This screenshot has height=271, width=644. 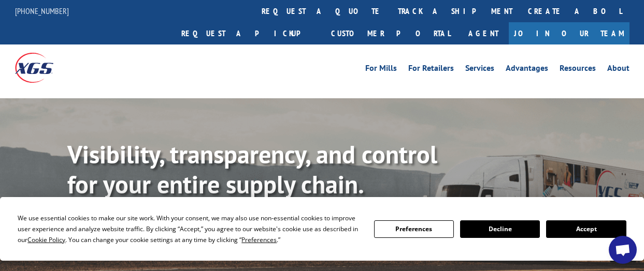 What do you see at coordinates (390, 33) in the screenshot?
I see `a: Customer Portal` at bounding box center [390, 33].